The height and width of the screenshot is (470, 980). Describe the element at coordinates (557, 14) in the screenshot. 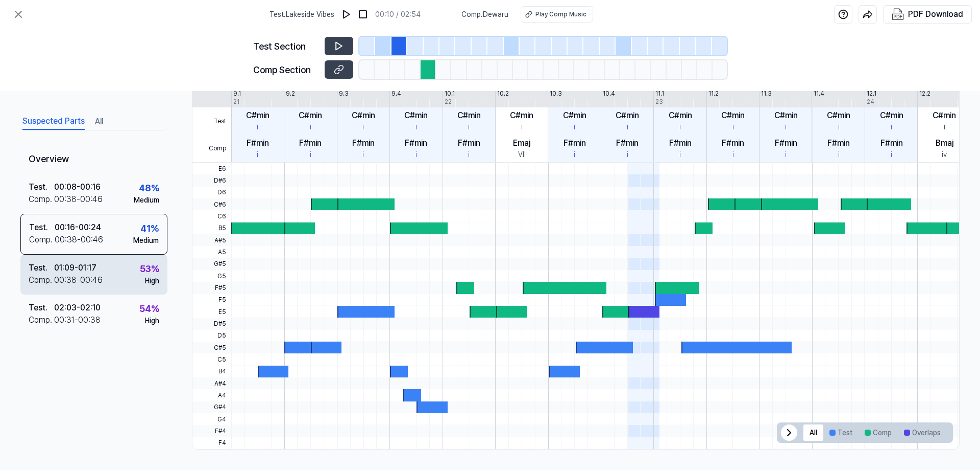

I see `a: Play Comp Music` at that location.